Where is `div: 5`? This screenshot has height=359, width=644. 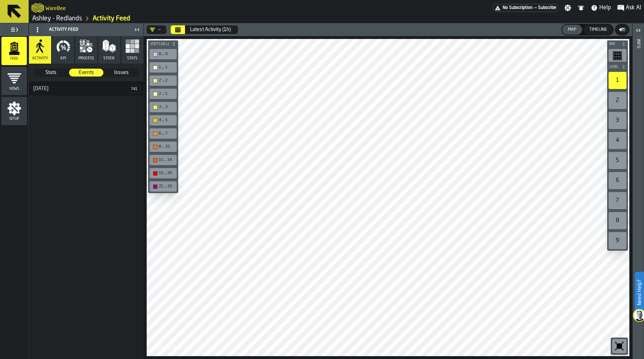
div: 5 is located at coordinates (618, 161).